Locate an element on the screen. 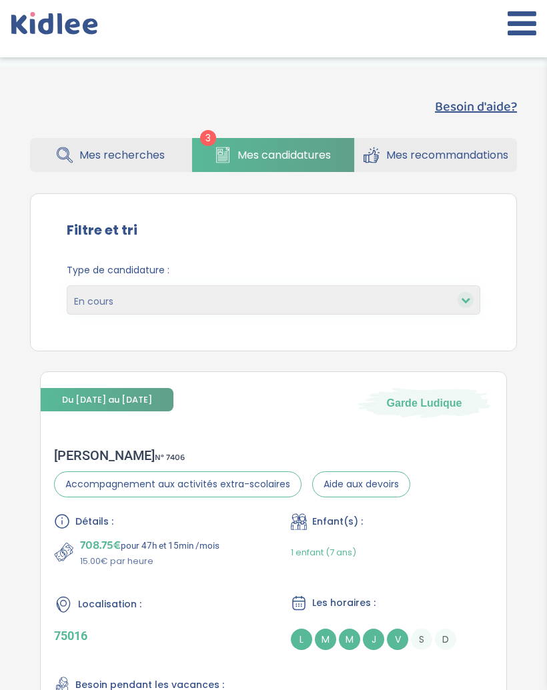 The height and width of the screenshot is (690, 547). span: Mes recherches is located at coordinates (122, 155).